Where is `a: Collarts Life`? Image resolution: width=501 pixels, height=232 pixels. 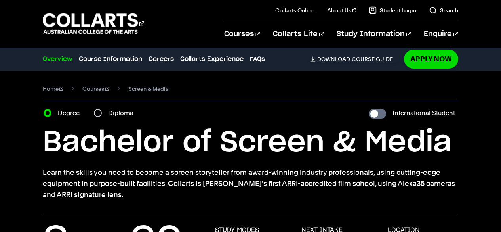
a: Collarts Life is located at coordinates (298, 34).